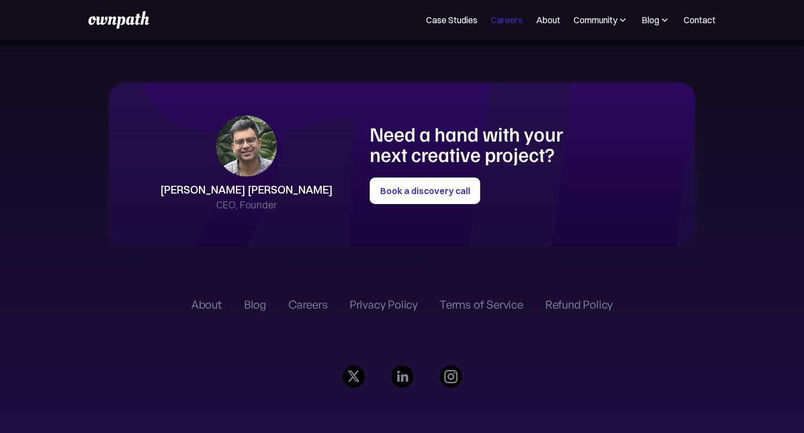  What do you see at coordinates (579, 304) in the screenshot?
I see `a: Refund Policy` at bounding box center [579, 304].